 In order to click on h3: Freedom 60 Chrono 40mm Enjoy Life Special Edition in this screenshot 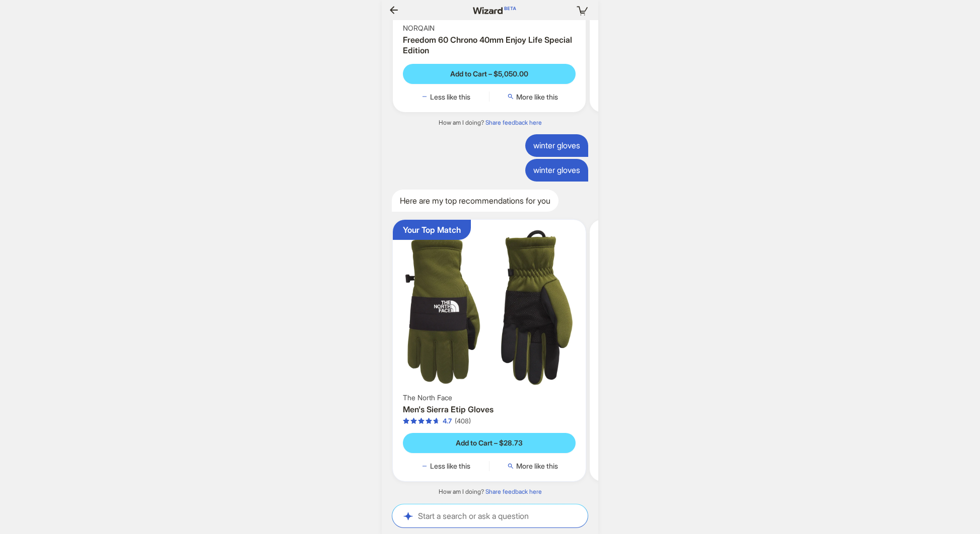, I will do `click(489, 45)`.